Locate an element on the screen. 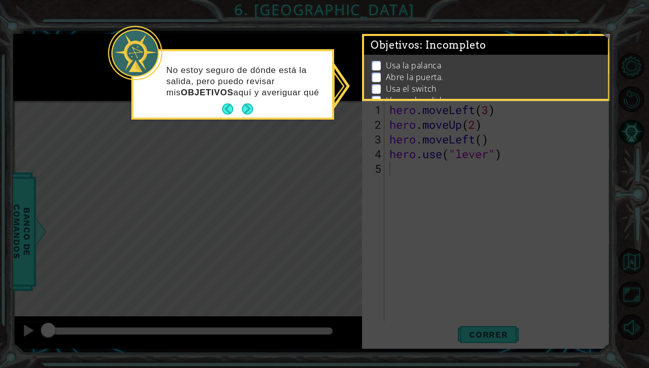 The height and width of the screenshot is (368, 649). strong: OBJETIVOS is located at coordinates (207, 92).